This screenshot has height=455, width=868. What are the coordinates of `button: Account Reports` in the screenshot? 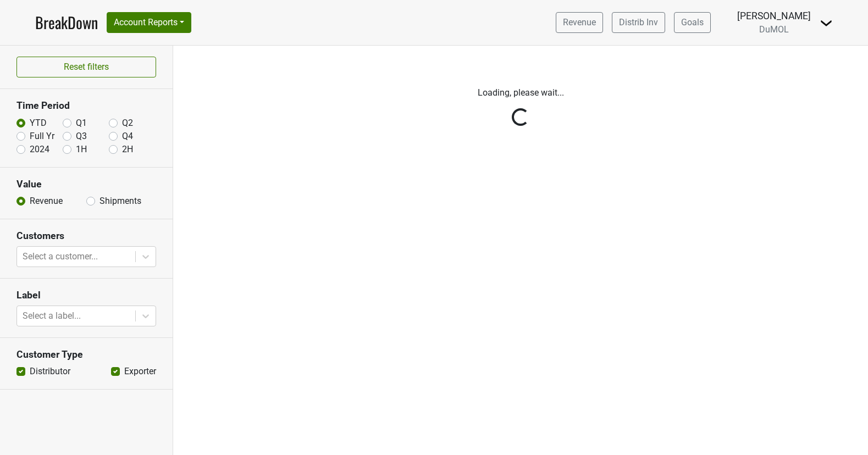 It's located at (149, 22).